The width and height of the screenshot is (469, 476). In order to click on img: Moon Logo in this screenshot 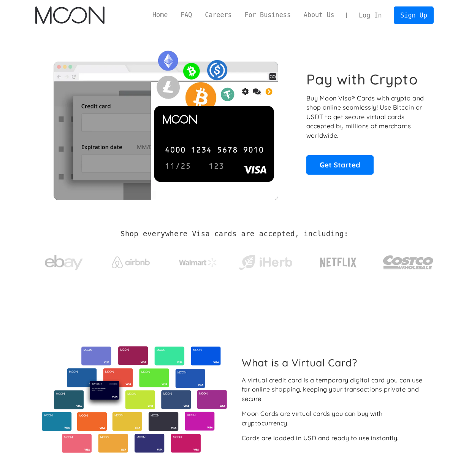, I will do `click(70, 15)`.